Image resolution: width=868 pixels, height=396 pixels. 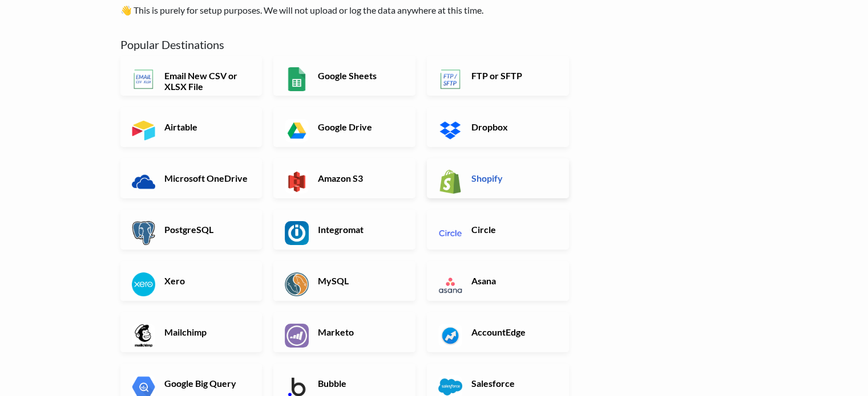 I want to click on h6: Google Drive, so click(x=359, y=126).